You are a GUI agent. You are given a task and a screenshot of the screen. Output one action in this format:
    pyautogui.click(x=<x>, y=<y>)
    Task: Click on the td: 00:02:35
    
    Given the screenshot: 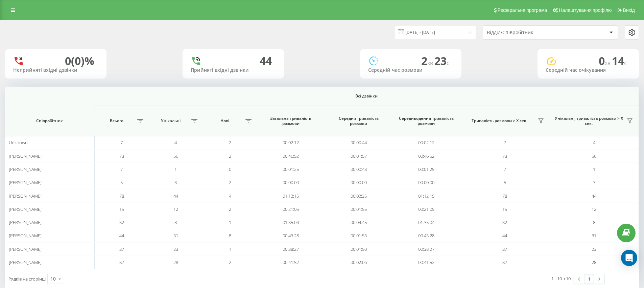 What is the action you would take?
    pyautogui.click(x=359, y=196)
    